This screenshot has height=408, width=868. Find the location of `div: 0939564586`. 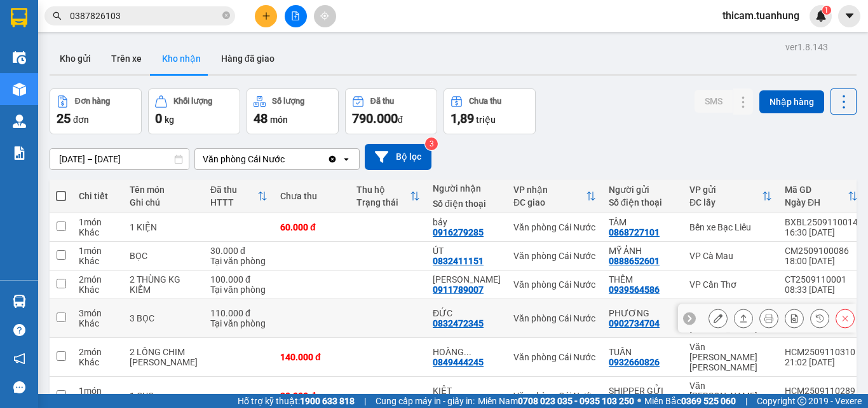

div: 0939564586 is located at coordinates (634, 289).